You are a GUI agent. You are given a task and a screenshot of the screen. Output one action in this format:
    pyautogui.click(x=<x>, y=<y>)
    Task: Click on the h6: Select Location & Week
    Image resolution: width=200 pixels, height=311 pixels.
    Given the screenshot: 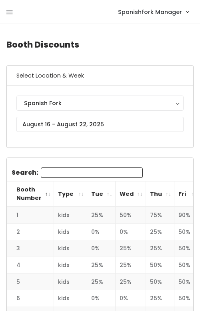 What is the action you would take?
    pyautogui.click(x=100, y=76)
    